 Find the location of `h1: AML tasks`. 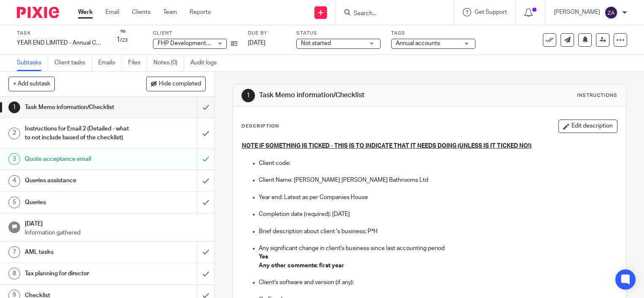

h1: AML tasks is located at coordinates (79, 252).